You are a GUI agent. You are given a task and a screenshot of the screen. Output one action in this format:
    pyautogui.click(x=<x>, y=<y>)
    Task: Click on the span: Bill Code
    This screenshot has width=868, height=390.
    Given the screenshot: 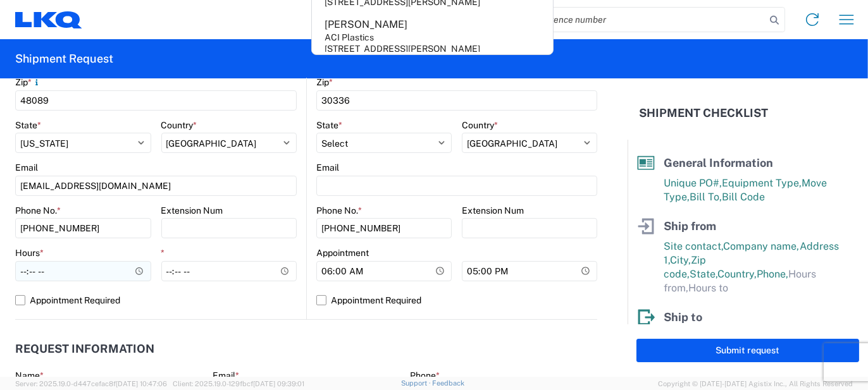 What is the action you would take?
    pyautogui.click(x=743, y=197)
    